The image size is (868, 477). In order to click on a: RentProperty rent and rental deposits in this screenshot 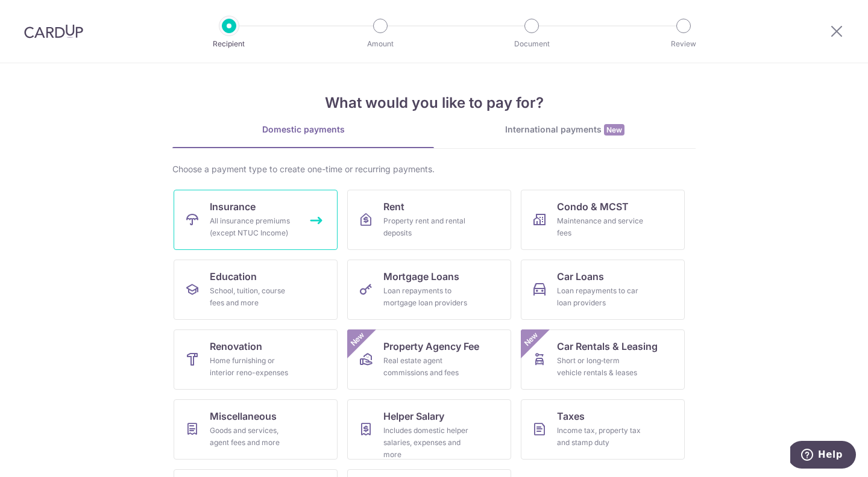, I will do `click(429, 220)`.